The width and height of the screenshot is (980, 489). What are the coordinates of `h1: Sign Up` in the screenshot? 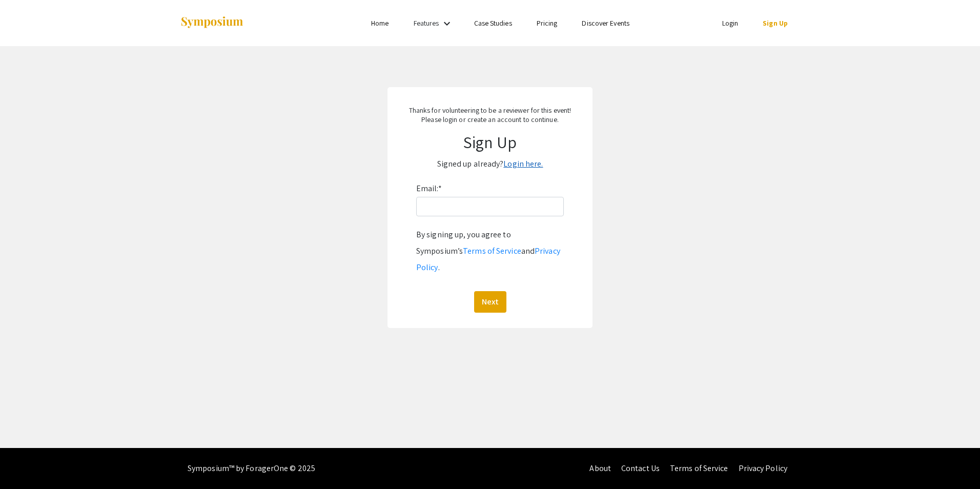 It's located at (490, 142).